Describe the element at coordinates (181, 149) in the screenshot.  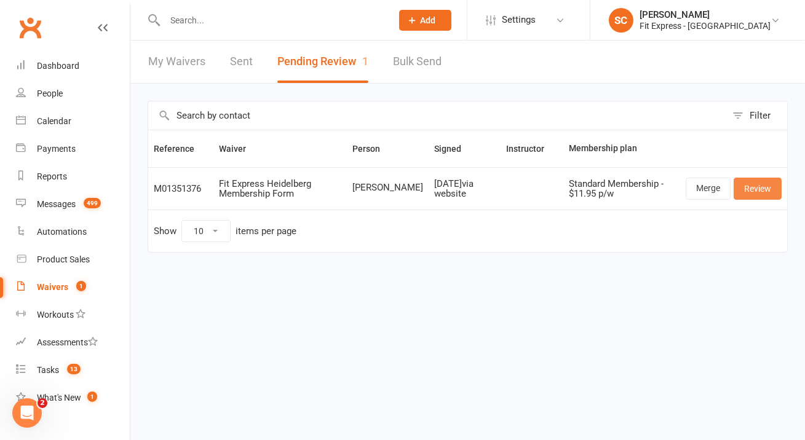
I see `span: Reference` at that location.